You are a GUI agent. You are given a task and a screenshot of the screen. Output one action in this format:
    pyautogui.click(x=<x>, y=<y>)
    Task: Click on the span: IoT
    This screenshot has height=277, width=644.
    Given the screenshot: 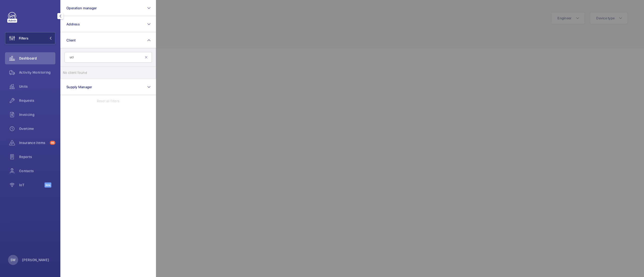 What is the action you would take?
    pyautogui.click(x=31, y=185)
    